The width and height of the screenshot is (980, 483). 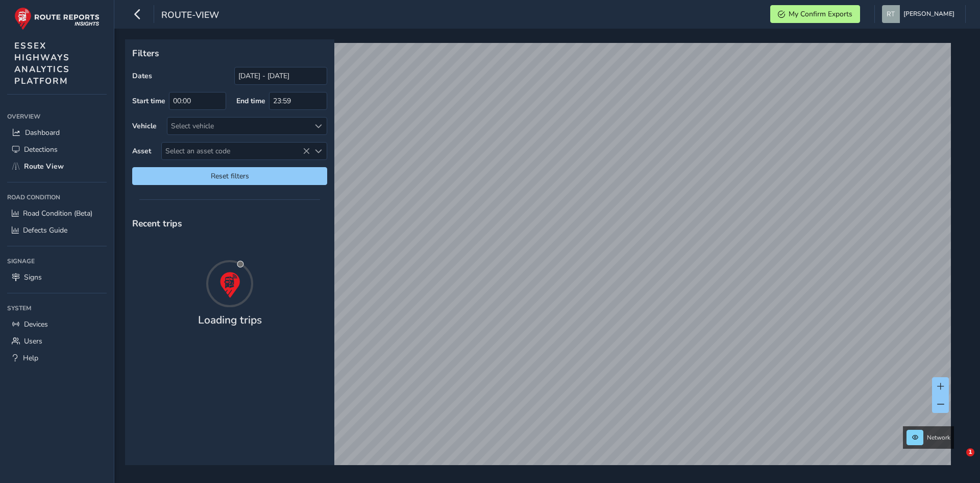 What do you see at coordinates (33, 341) in the screenshot?
I see `span: Users` at bounding box center [33, 341].